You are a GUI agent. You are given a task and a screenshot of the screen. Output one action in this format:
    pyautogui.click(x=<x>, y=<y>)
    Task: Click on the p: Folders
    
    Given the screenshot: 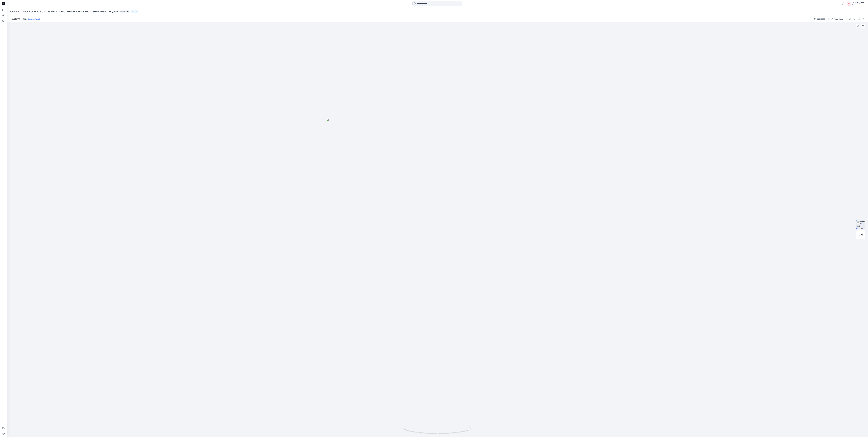 What is the action you would take?
    pyautogui.click(x=13, y=12)
    